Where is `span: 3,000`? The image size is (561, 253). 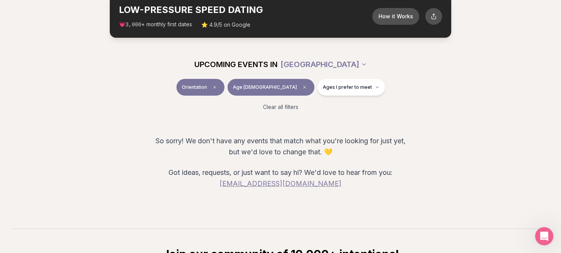 span: 3,000 is located at coordinates (133, 25).